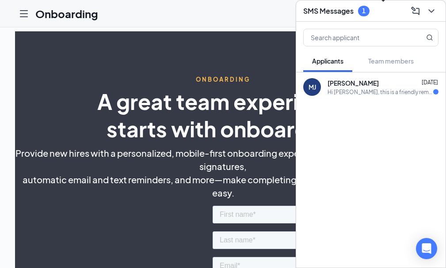 The width and height of the screenshot is (446, 268). What do you see at coordinates (223, 79) in the screenshot?
I see `span: ONBOARDING` at bounding box center [223, 79].